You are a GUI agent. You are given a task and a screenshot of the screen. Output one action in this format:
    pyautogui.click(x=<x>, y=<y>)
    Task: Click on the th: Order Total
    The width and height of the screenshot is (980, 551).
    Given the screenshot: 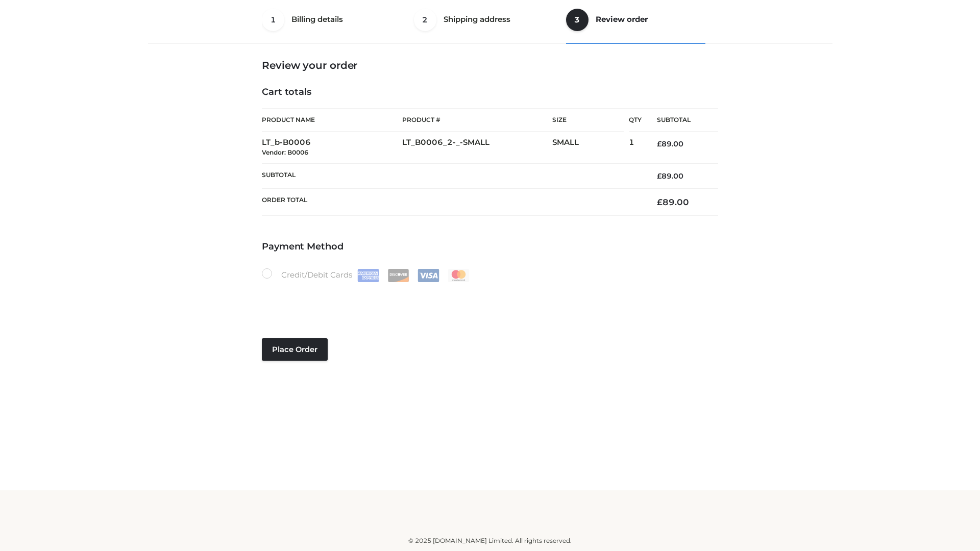 What is the action you would take?
    pyautogui.click(x=451, y=202)
    